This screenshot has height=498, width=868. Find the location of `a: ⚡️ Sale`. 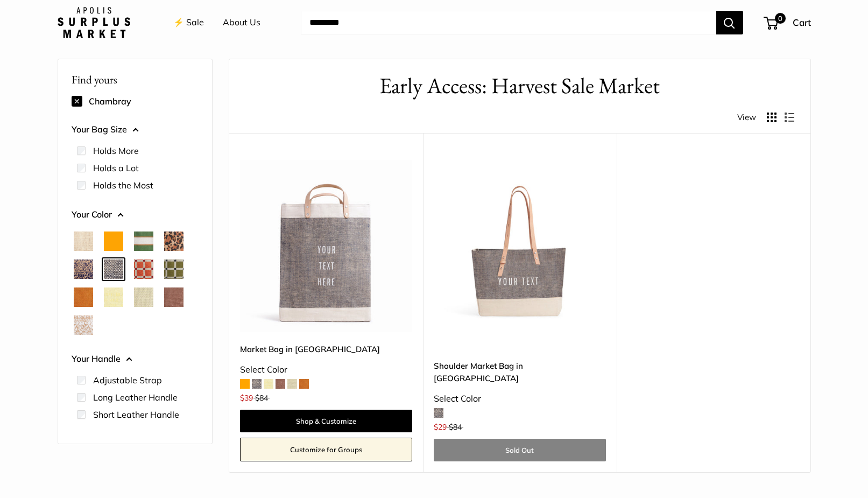

a: ⚡️ Sale is located at coordinates (189, 23).